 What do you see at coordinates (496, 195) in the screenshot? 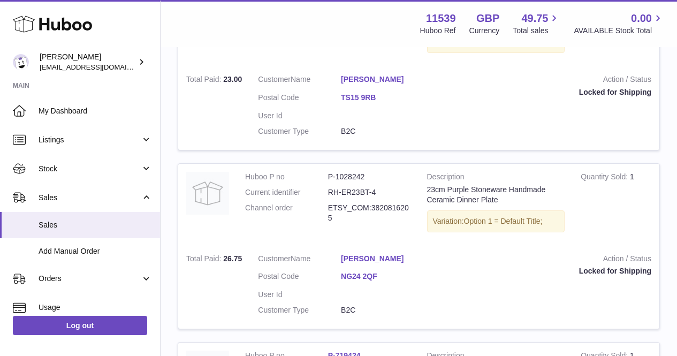
I see `div: 23cm Purple Stoneware Handmade Ceramic Dinner Plate` at bounding box center [496, 195].